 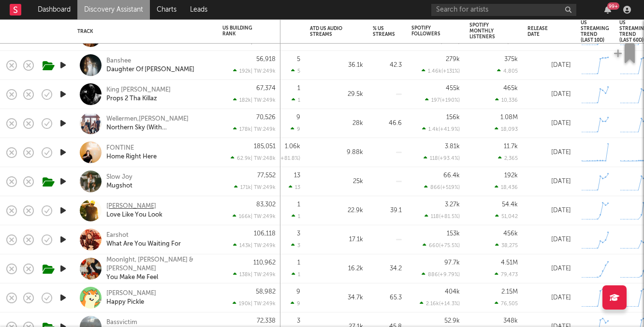 I want to click on div: 118 ( +93.4 % ), so click(x=442, y=158).